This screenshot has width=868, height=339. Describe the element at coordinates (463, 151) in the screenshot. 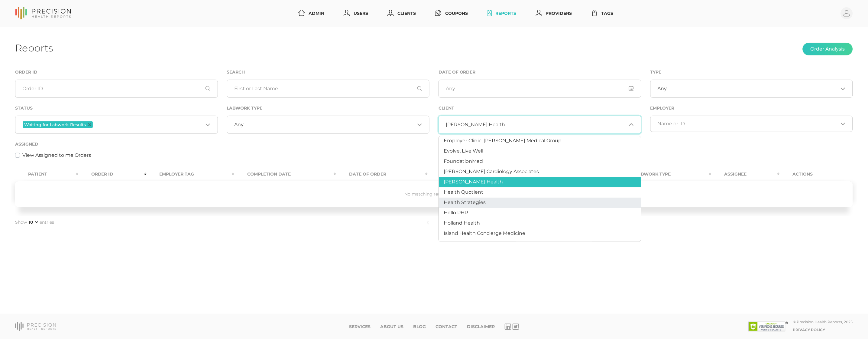

I see `span: Evolve, Live Well` at that location.